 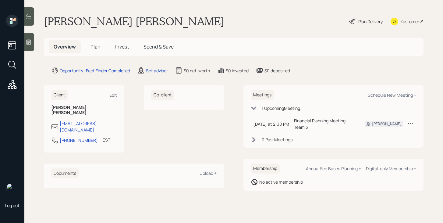 What do you see at coordinates (113, 95) in the screenshot?
I see `div: Edit` at bounding box center [113, 95].